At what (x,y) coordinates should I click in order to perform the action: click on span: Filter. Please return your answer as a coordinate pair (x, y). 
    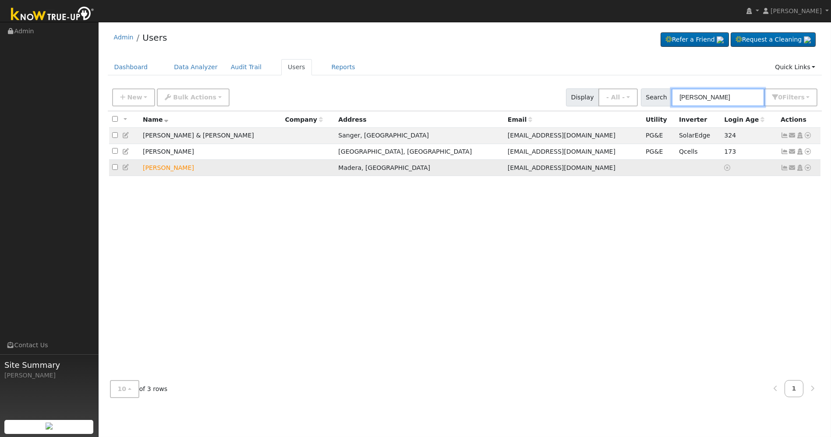
    Looking at the image, I should click on (793, 97).